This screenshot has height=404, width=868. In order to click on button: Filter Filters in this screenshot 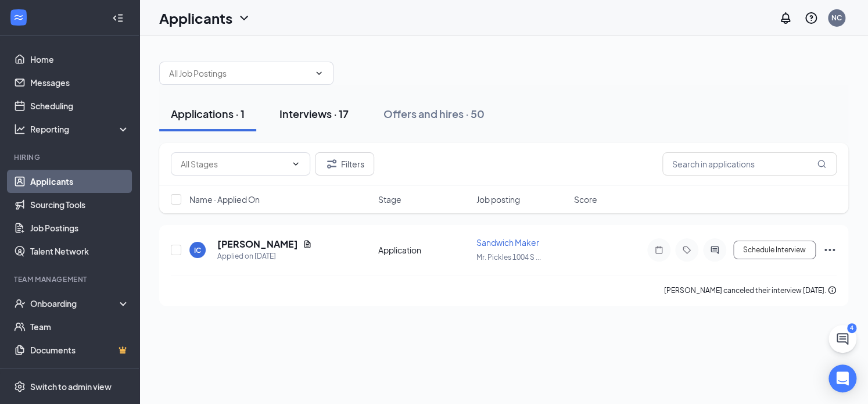, I will do `click(345, 164)`.